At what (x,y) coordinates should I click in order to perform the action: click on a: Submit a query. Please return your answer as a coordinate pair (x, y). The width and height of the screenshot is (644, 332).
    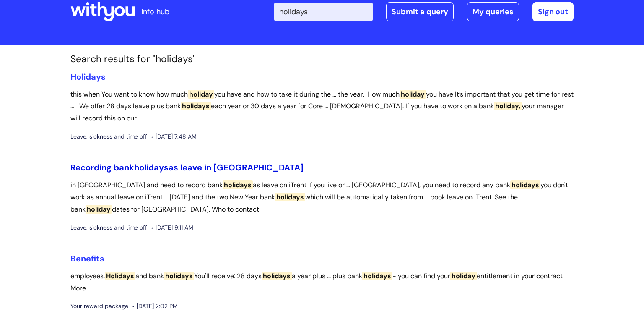
    Looking at the image, I should click on (420, 12).